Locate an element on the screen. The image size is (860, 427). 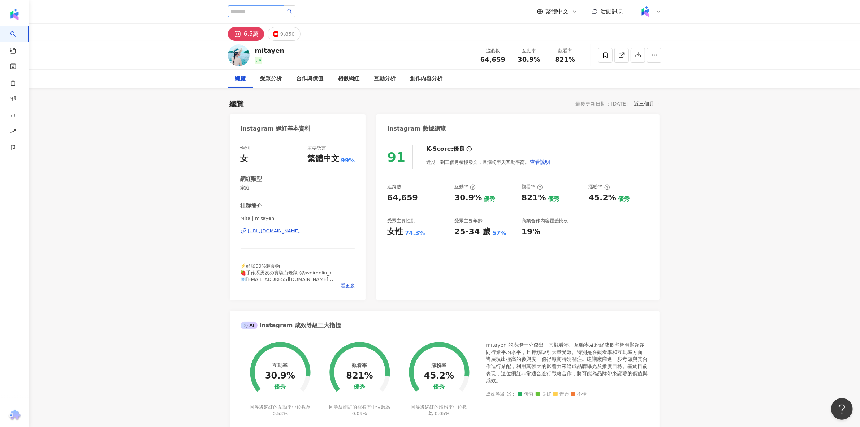
div: 相似網紅 is located at coordinates (349, 79).